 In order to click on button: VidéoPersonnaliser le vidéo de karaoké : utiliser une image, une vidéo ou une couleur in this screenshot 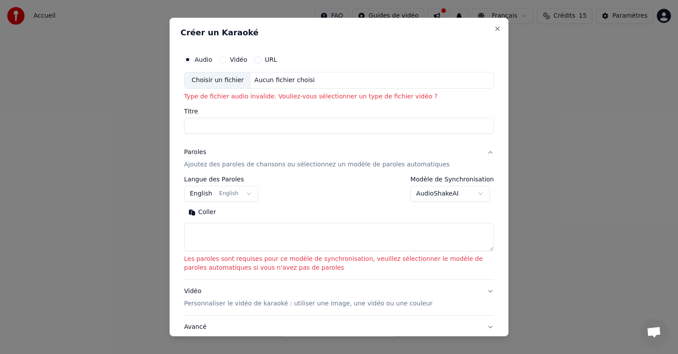, I will do `click(339, 297)`.